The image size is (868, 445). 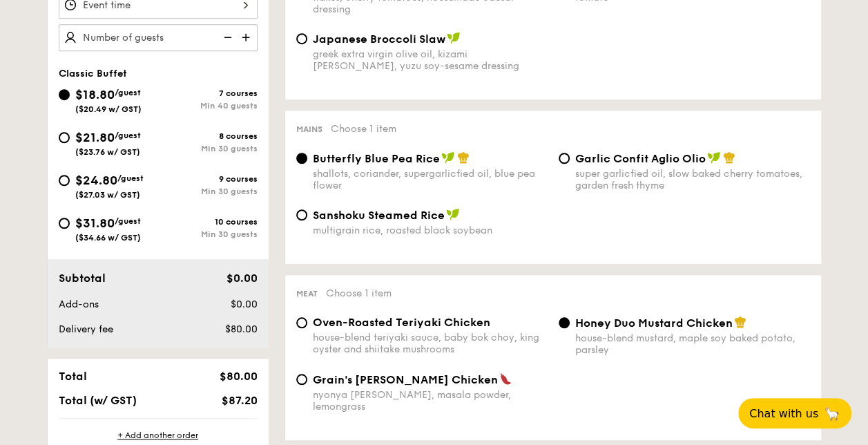 I want to click on input: $31.80/guest($34.66 w/ GST)10 coursesMin 30 guests, so click(x=64, y=223).